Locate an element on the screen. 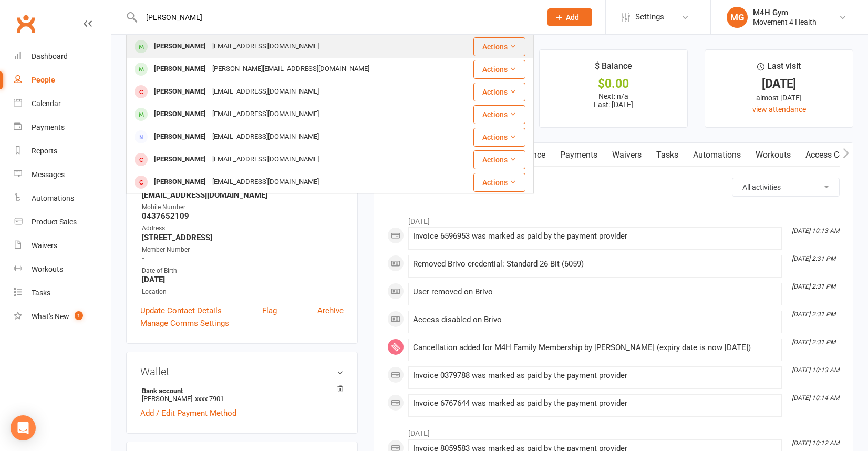  div: Invoice 6596953 was marked as paid by the payment provider is located at coordinates (595, 236).